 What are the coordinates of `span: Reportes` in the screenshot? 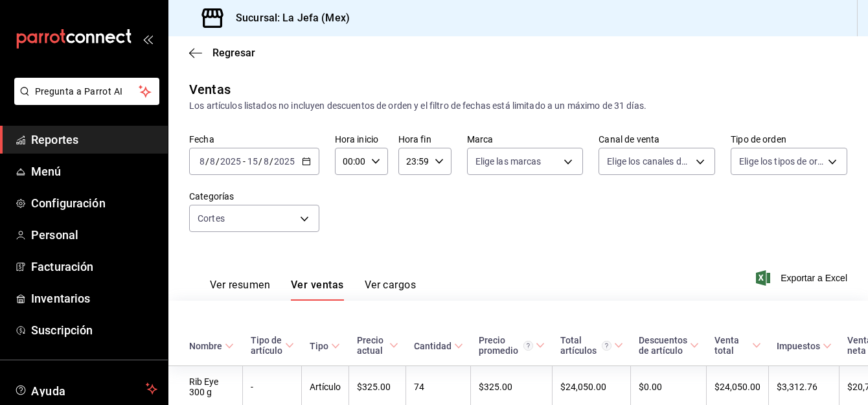 It's located at (94, 140).